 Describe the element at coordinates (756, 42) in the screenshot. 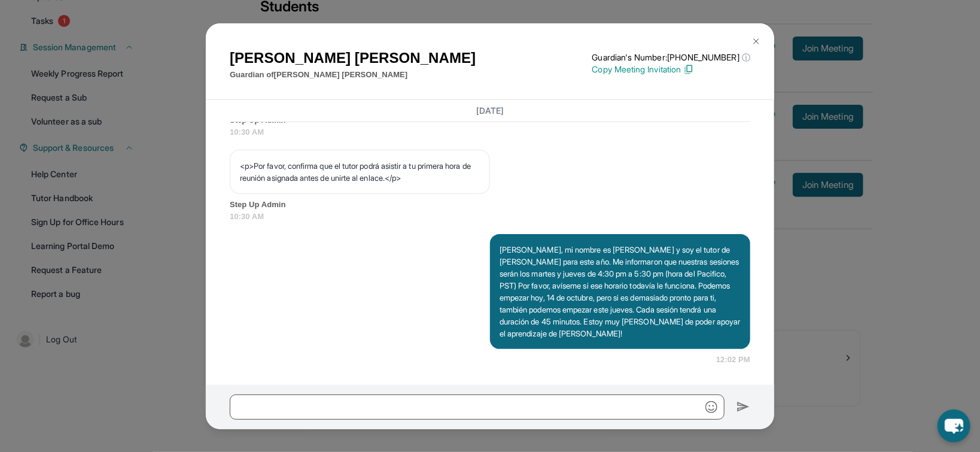

I see `img: Close Icon` at that location.